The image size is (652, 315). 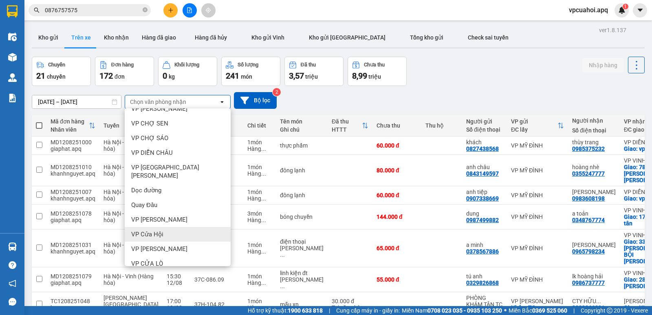 What do you see at coordinates (146, 190) in the screenshot?
I see `span: Dọc đường` at bounding box center [146, 190].